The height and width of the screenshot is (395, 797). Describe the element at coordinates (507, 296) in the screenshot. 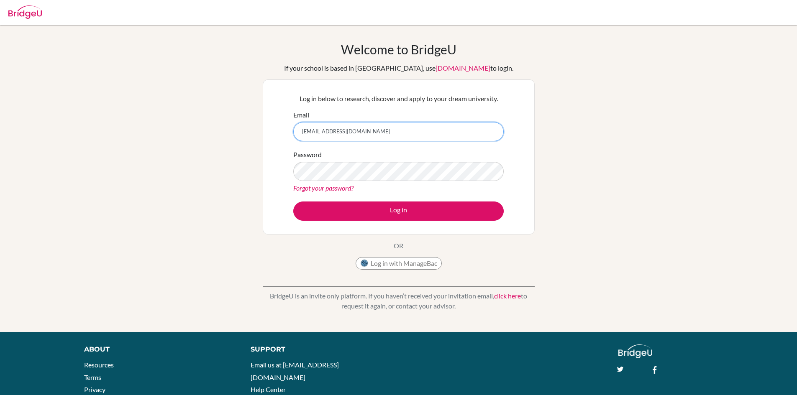

I see `a: click here` at that location.